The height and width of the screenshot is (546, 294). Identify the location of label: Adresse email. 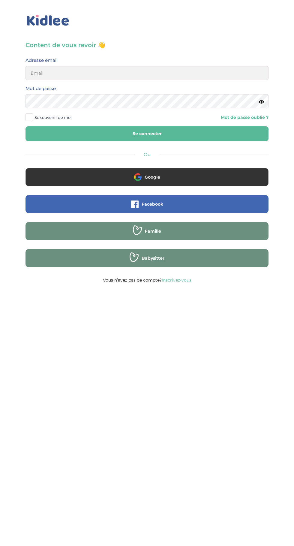
(41, 60).